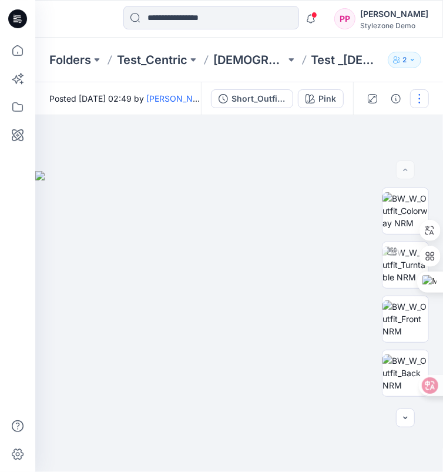 This screenshot has width=443, height=472. What do you see at coordinates (395, 25) in the screenshot?
I see `div: Stylezone Demo` at bounding box center [395, 25].